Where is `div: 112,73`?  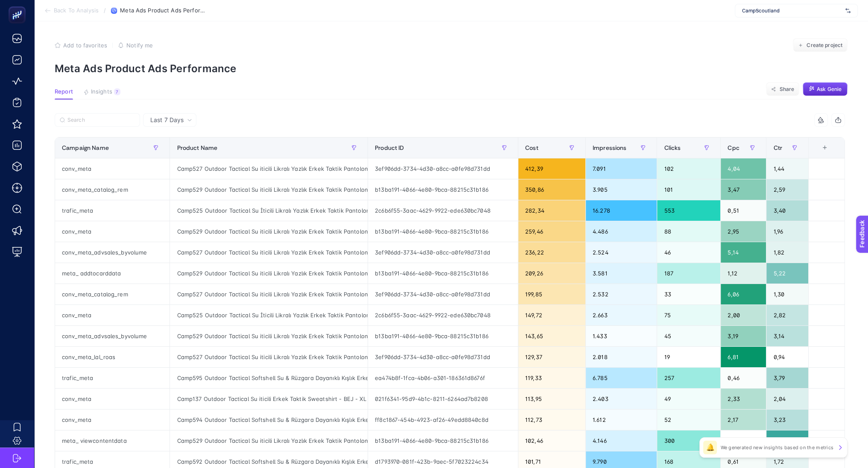
div: 112,73 is located at coordinates (552, 419).